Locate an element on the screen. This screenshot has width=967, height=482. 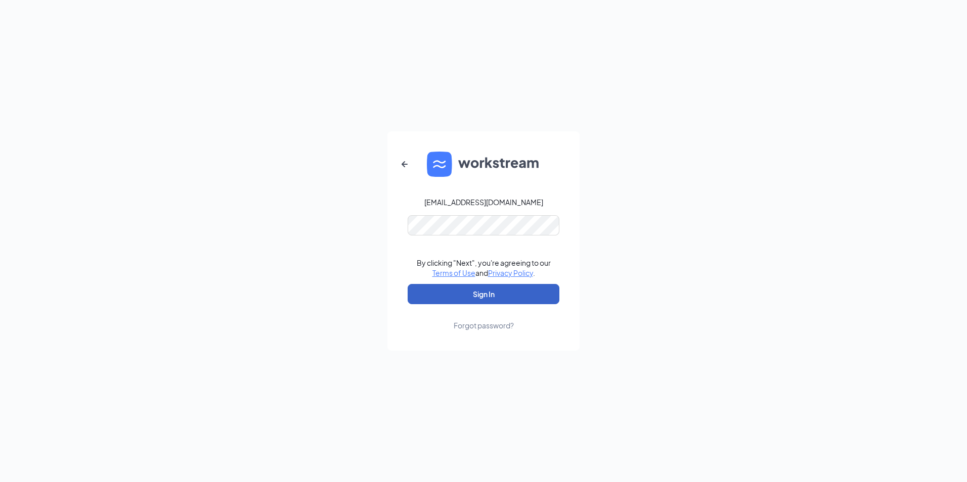
a: Forgot password? is located at coordinates (483, 317).